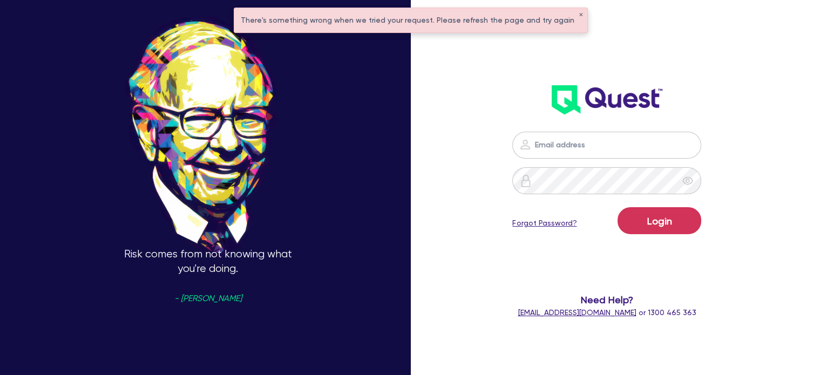  I want to click on img: wH2k97JdezQIQAAAABJRU5ErkJggg==, so click(607, 100).